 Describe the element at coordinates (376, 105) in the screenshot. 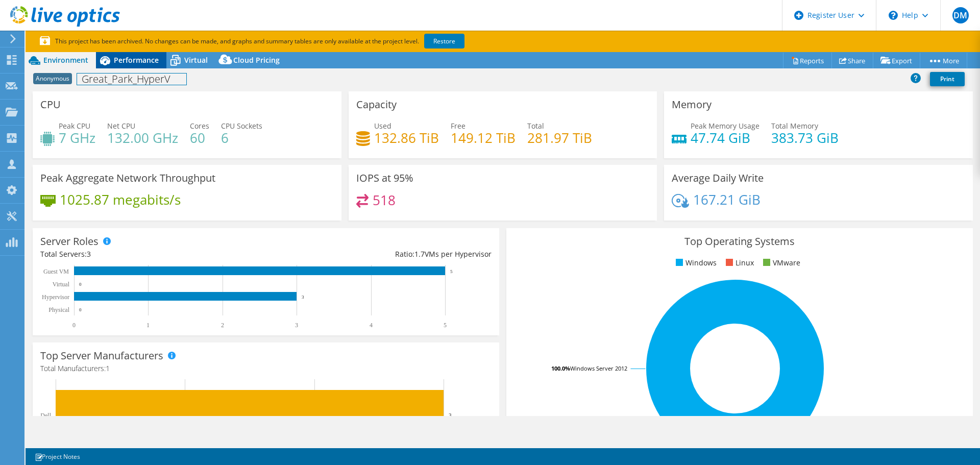

I see `h3: Capacity` at that location.